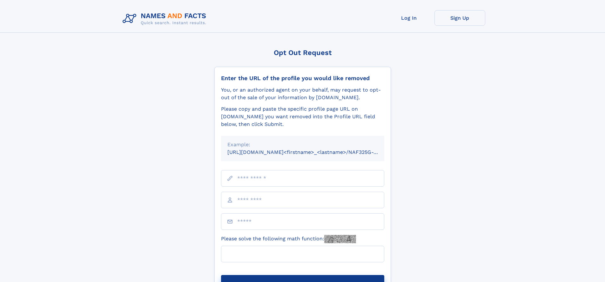 This screenshot has width=605, height=282. What do you see at coordinates (303, 52) in the screenshot?
I see `div: Opt Out Request` at bounding box center [303, 52].